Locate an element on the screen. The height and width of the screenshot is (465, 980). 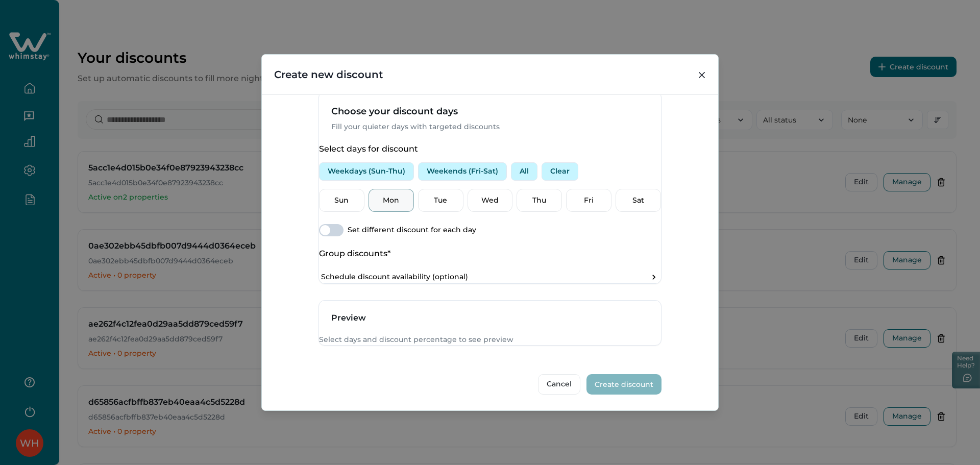
button: Create discount is located at coordinates (624, 384).